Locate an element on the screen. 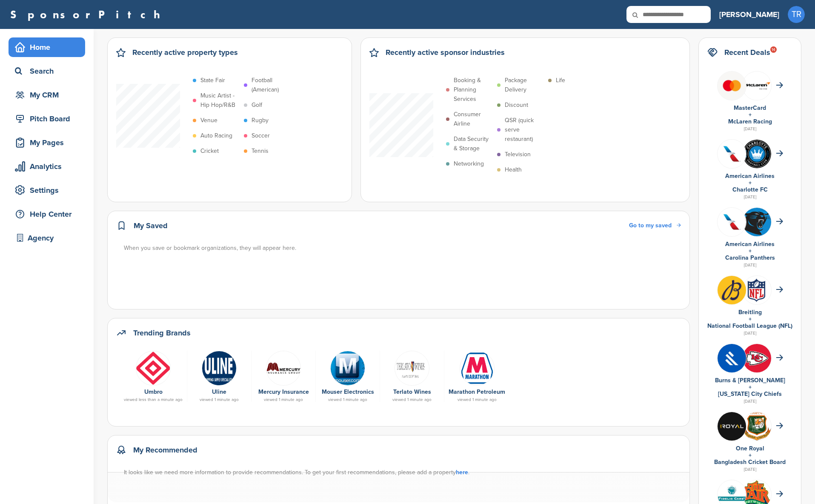 This screenshot has width=815, height=504. a: Mercu is located at coordinates (283, 367).